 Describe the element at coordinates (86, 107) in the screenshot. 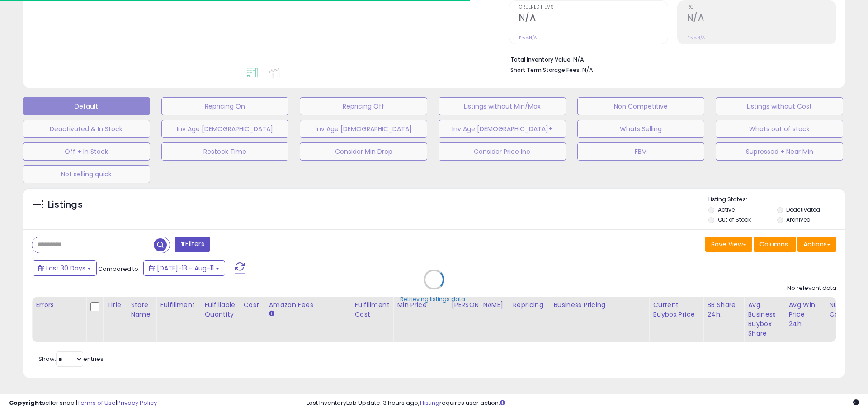

I see `button: Default` at that location.